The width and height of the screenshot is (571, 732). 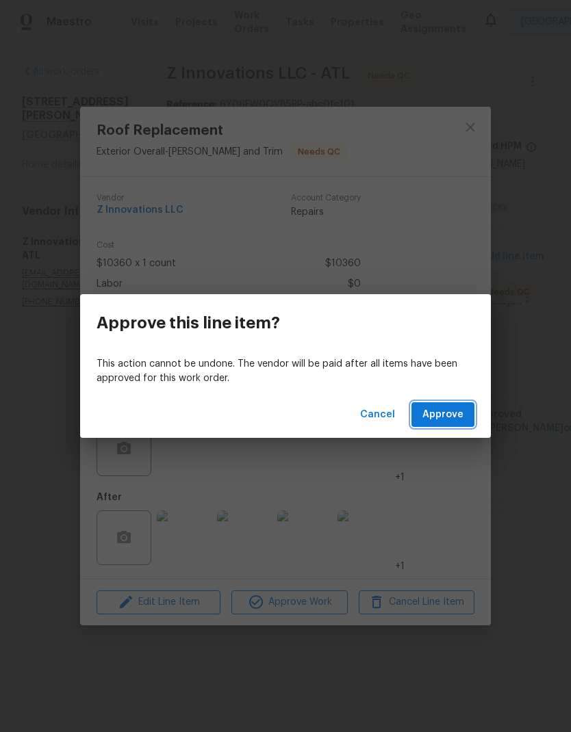 What do you see at coordinates (443, 415) in the screenshot?
I see `span: Approve` at bounding box center [443, 415].